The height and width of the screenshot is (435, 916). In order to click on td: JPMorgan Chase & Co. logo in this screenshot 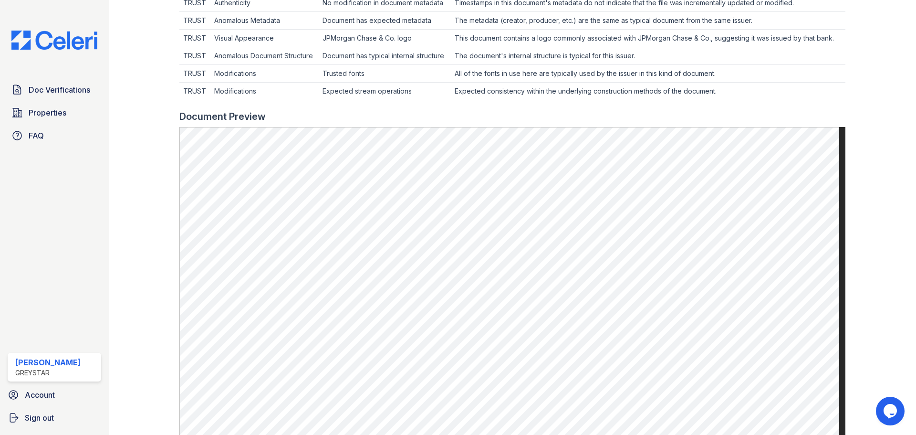, I will do `click(385, 38)`.